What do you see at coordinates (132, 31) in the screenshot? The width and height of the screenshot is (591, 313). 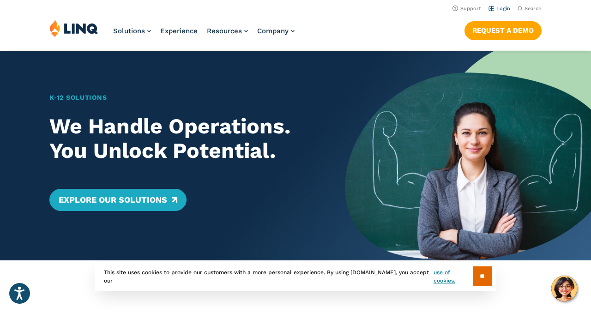 I see `a: Solutions` at bounding box center [132, 31].